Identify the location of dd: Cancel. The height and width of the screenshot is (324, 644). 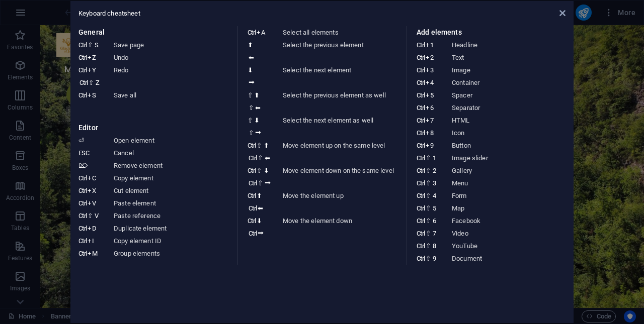
(173, 153).